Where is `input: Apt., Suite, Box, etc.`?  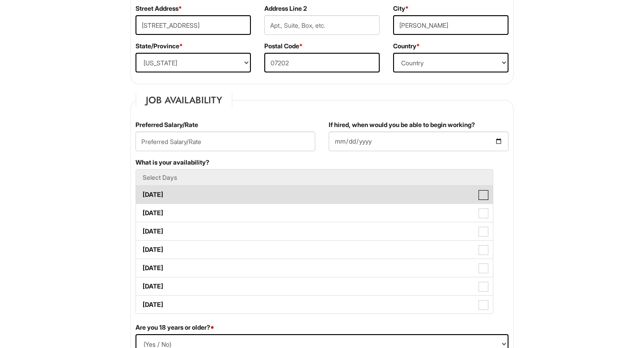
input: Apt., Suite, Box, etc. is located at coordinates (322, 25).